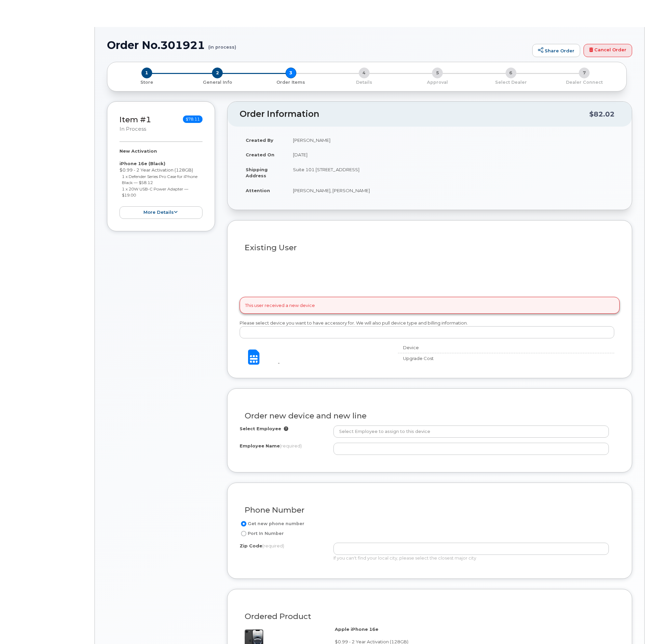  What do you see at coordinates (161, 212) in the screenshot?
I see `button: more details` at bounding box center [161, 212].